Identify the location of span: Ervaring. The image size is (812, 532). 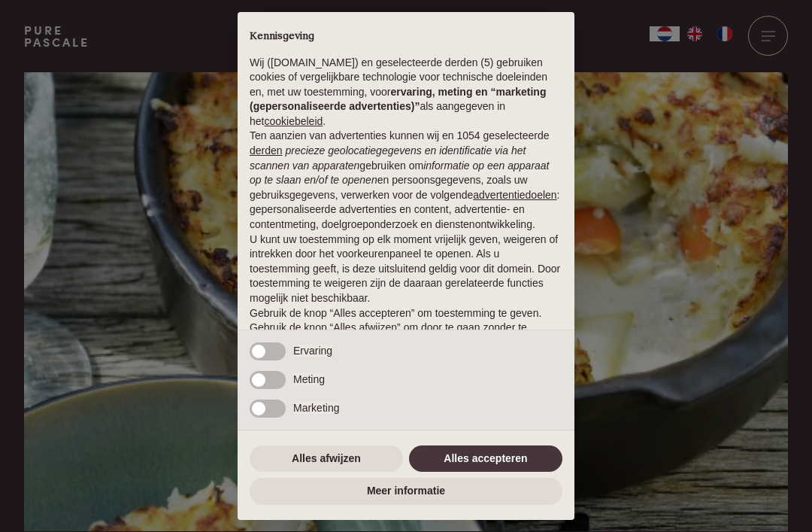
(312, 350).